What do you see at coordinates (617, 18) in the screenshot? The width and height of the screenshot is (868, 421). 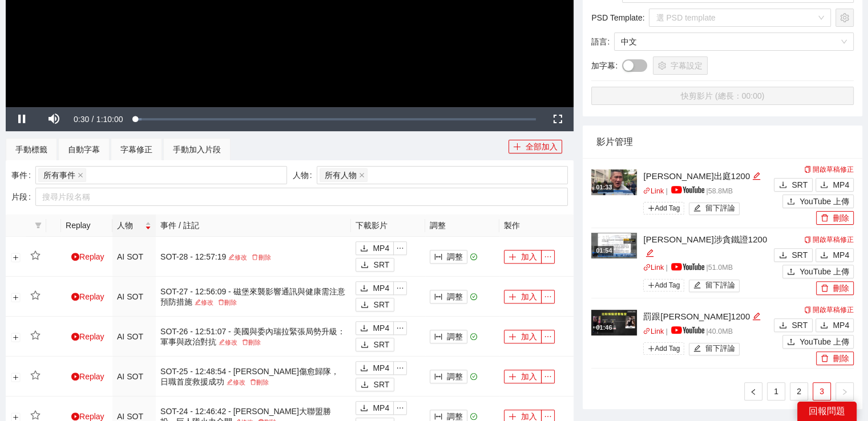 I see `span: PSD Template :` at bounding box center [617, 18].